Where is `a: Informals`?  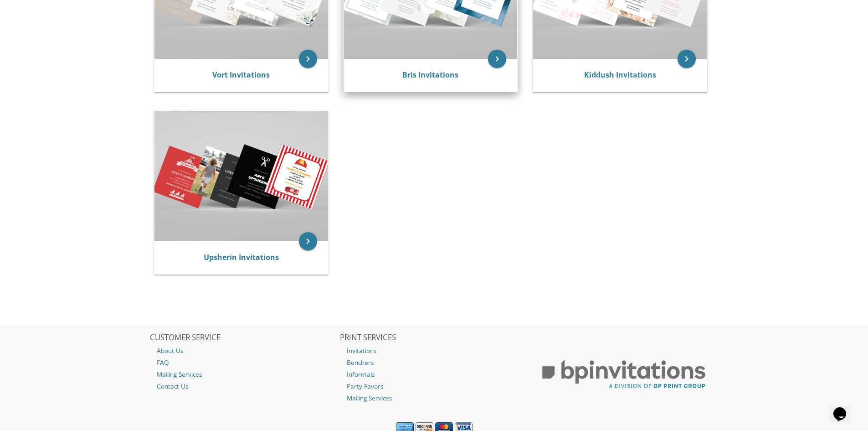 a: Informals is located at coordinates (434, 374).